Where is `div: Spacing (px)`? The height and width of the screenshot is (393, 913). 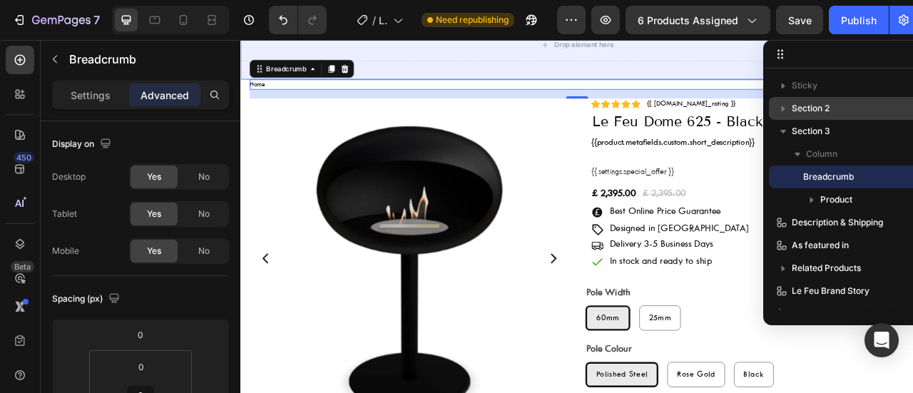 div: Spacing (px) is located at coordinates (87, 299).